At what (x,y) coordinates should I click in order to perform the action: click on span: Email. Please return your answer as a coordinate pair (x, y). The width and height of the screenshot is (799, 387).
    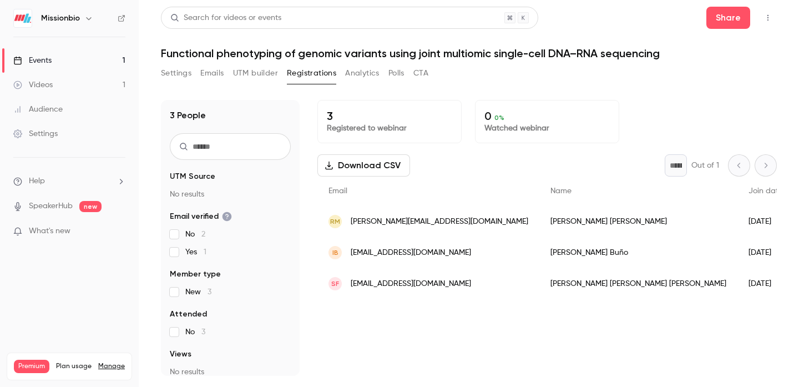
    Looking at the image, I should click on (338, 191).